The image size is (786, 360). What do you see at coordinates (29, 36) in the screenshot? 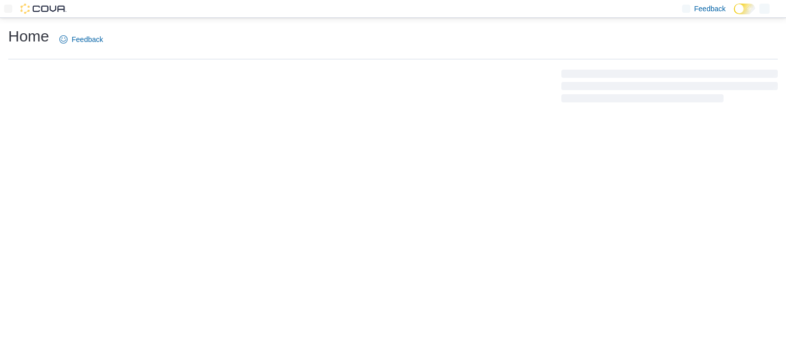
I see `h1: Home` at bounding box center [29, 36].